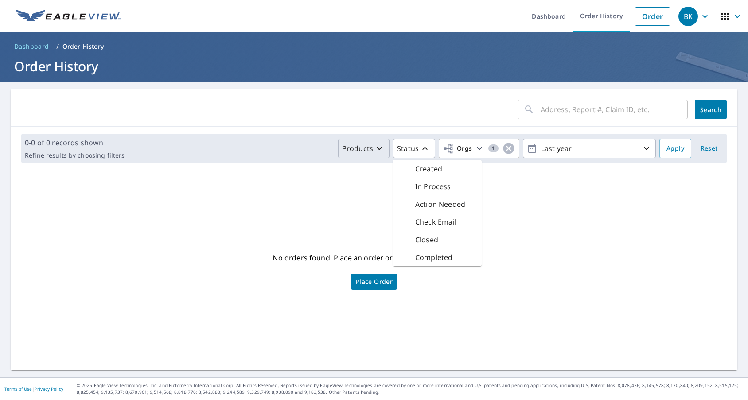 The height and width of the screenshot is (400, 748). What do you see at coordinates (18, 389) in the screenshot?
I see `a: Terms of Use` at bounding box center [18, 389].